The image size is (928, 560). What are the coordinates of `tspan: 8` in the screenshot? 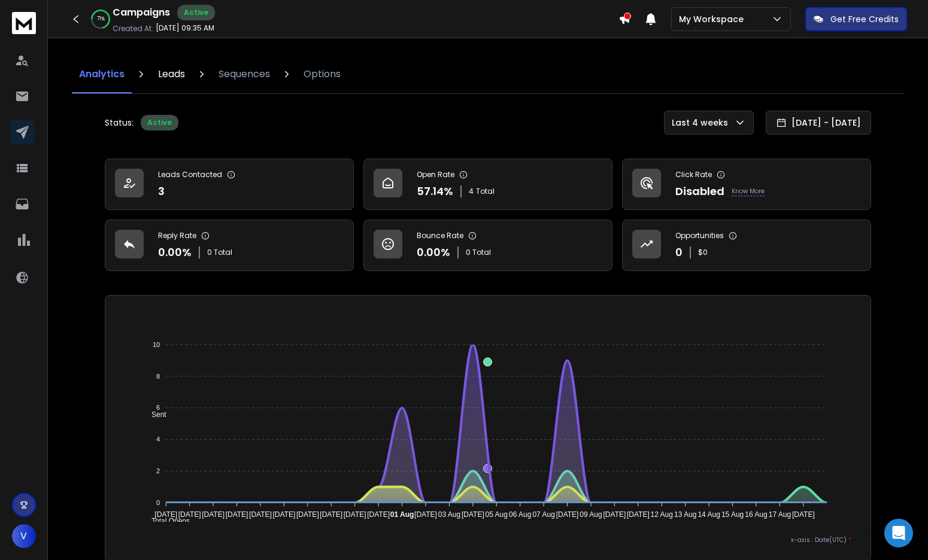 It's located at (158, 377).